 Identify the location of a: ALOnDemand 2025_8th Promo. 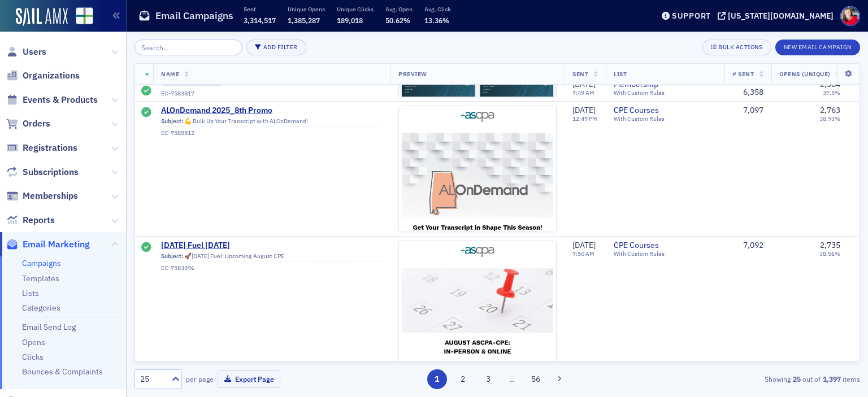
(272, 111).